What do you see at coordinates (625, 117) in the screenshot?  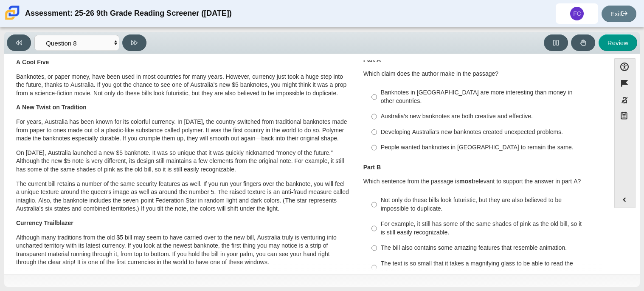 I see `button: Notepad` at bounding box center [625, 117].